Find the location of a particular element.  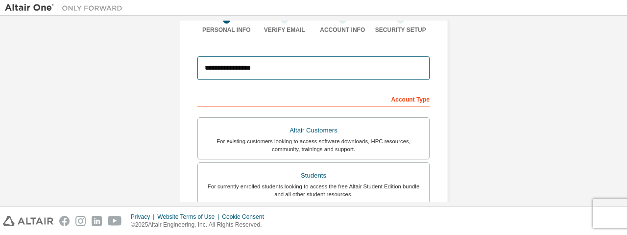

img: youtube.svg is located at coordinates (115, 220).